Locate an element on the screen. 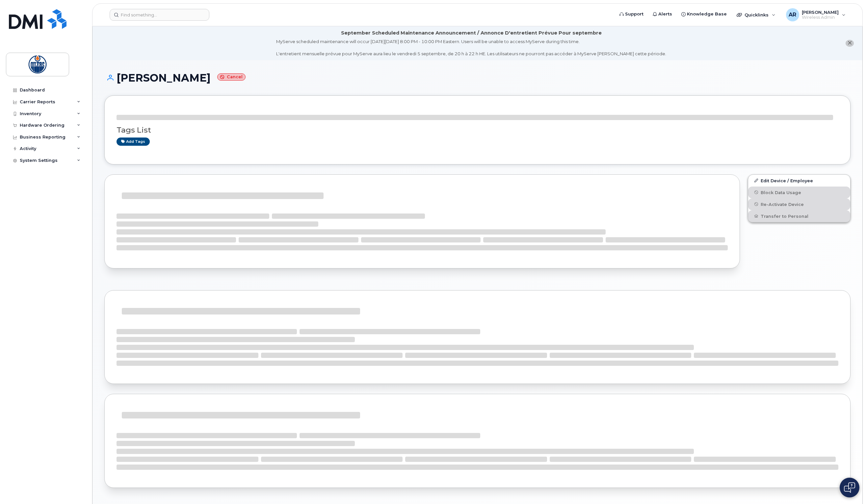  button: Block Data Usage is located at coordinates (799, 193).